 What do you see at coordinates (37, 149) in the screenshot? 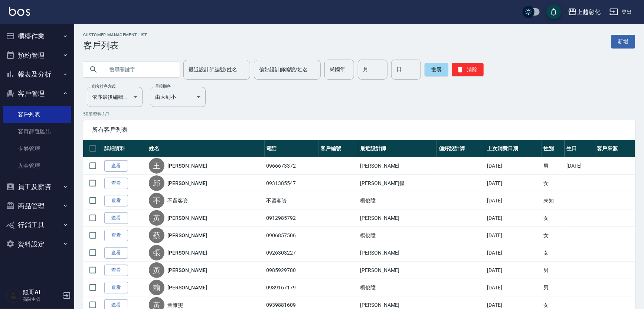
I see `a: 卡券管理` at bounding box center [37, 149].